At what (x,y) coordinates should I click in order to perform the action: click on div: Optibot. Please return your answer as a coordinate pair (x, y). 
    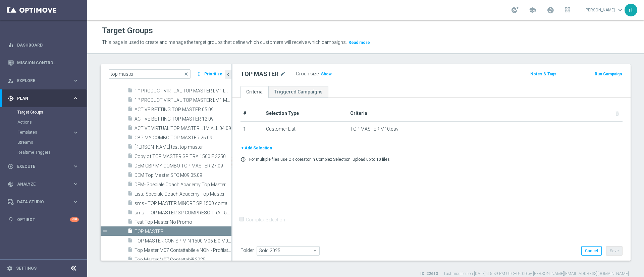
    Looking at the image, I should click on (44, 220).